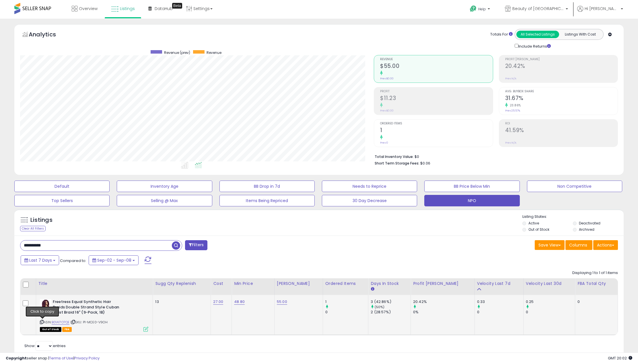  What do you see at coordinates (539, 230) in the screenshot?
I see `label: Out of Stock` at bounding box center [539, 230].